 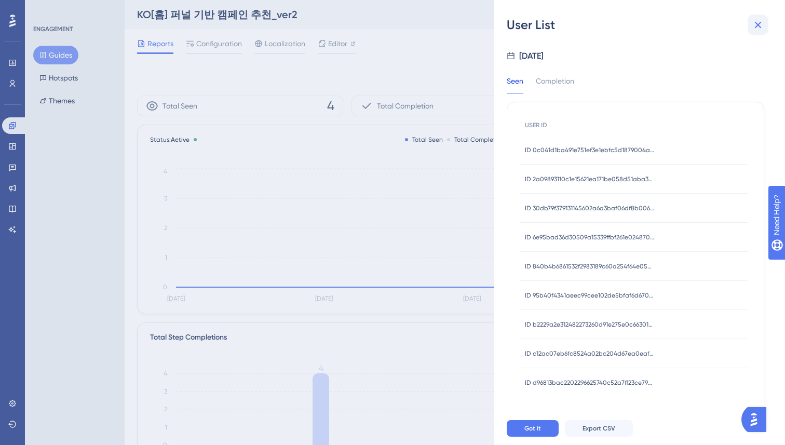 What do you see at coordinates (640, 25) in the screenshot?
I see `div: User List` at bounding box center [640, 25].